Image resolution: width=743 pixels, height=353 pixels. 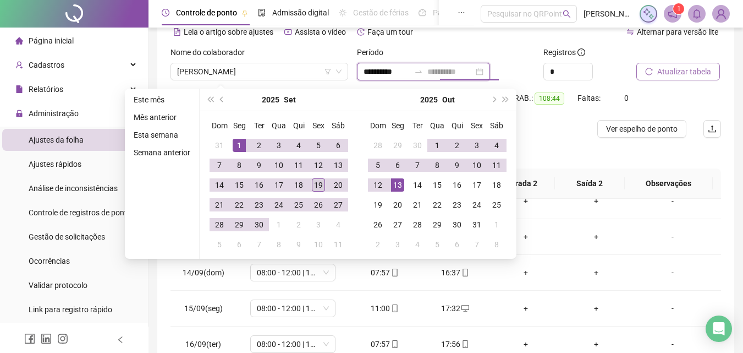 I want to click on td: 2025-10-23, so click(x=457, y=205).